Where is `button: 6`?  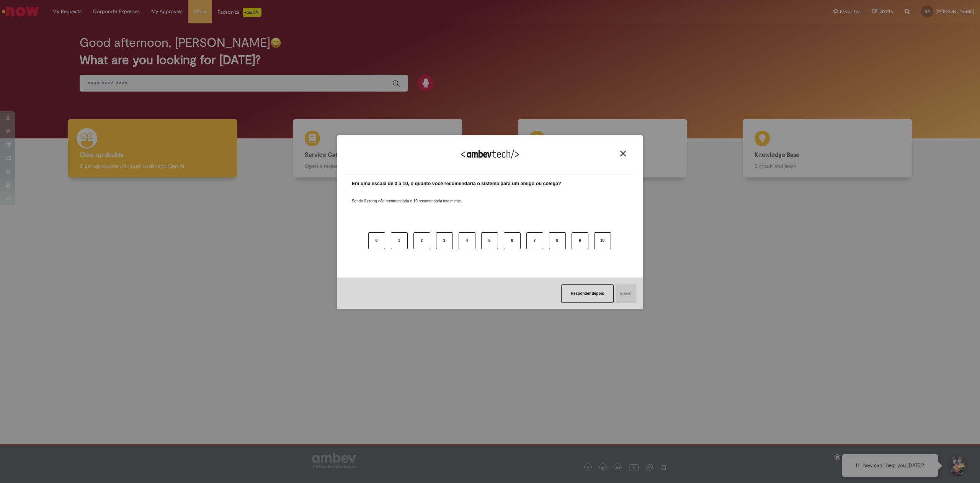
button: 6 is located at coordinates (512, 241).